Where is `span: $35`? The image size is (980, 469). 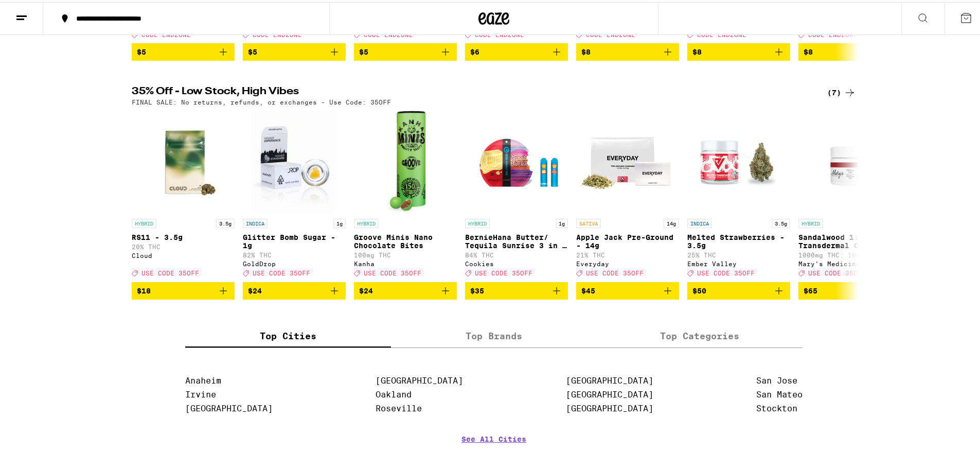 span: $35 is located at coordinates (477, 289).